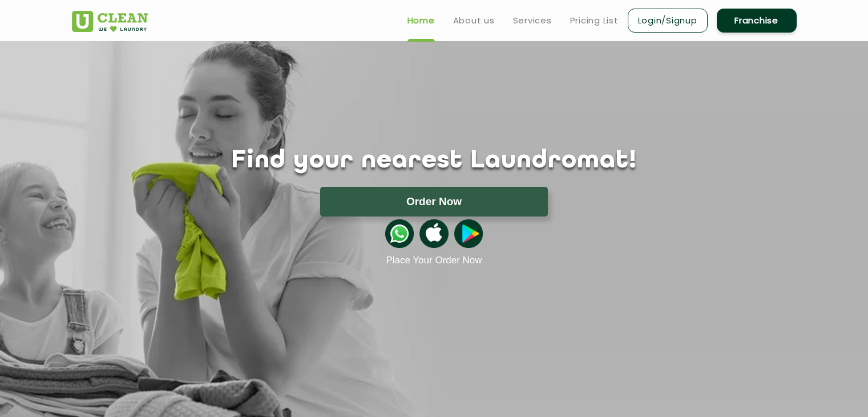  Describe the element at coordinates (434, 260) in the screenshot. I see `a: Place Your Order Now` at that location.